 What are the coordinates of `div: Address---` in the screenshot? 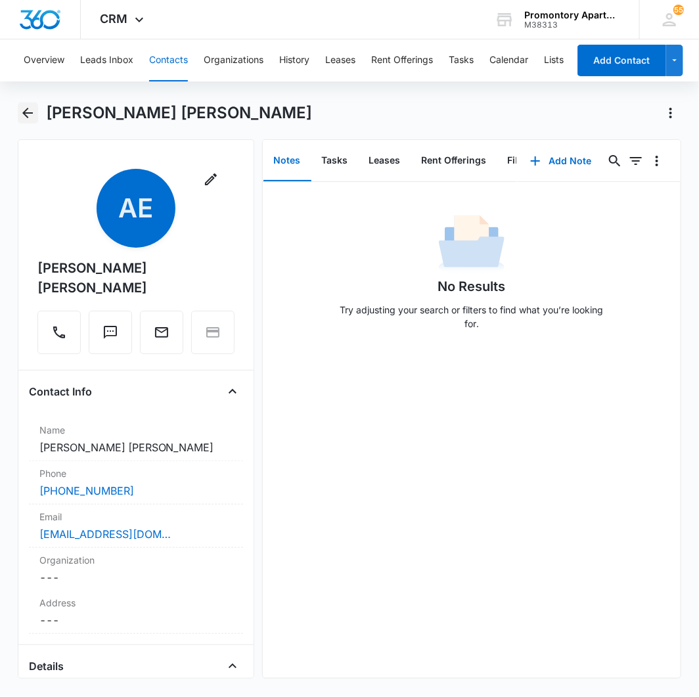 It's located at (136, 612).